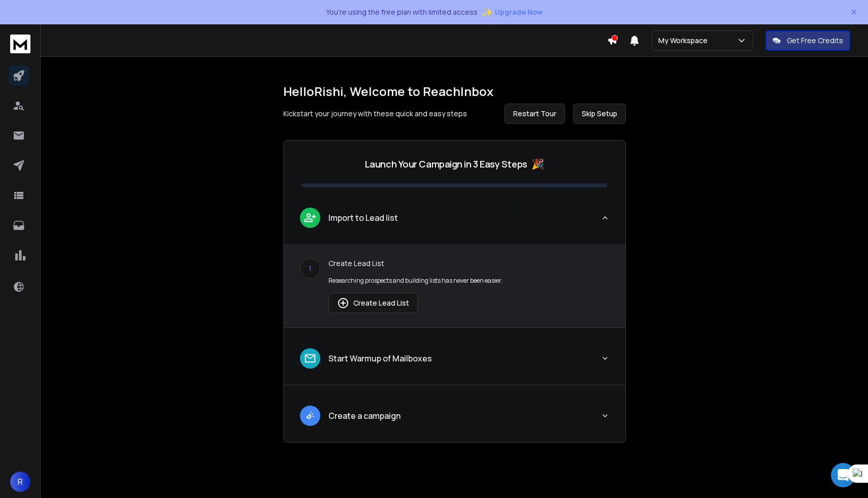 Image resolution: width=868 pixels, height=498 pixels. I want to click on button: R, so click(20, 482).